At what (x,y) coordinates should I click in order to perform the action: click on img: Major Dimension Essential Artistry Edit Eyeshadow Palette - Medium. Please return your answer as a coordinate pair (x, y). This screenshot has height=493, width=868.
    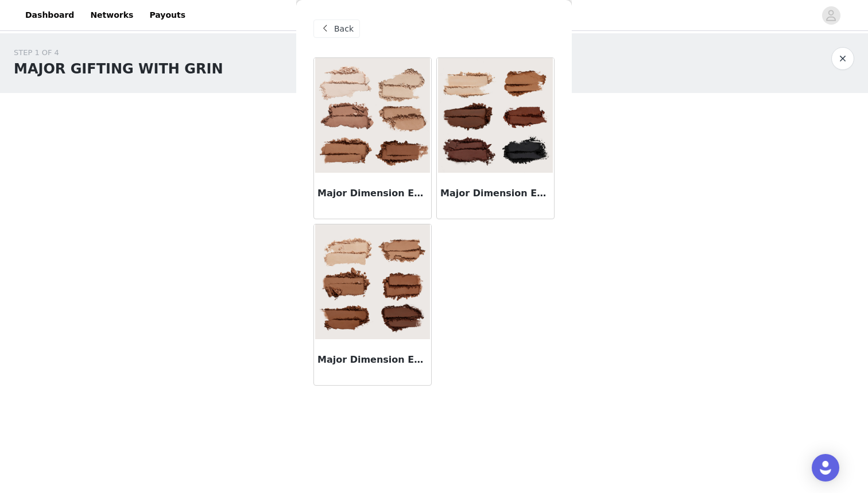
    Looking at the image, I should click on (373, 282).